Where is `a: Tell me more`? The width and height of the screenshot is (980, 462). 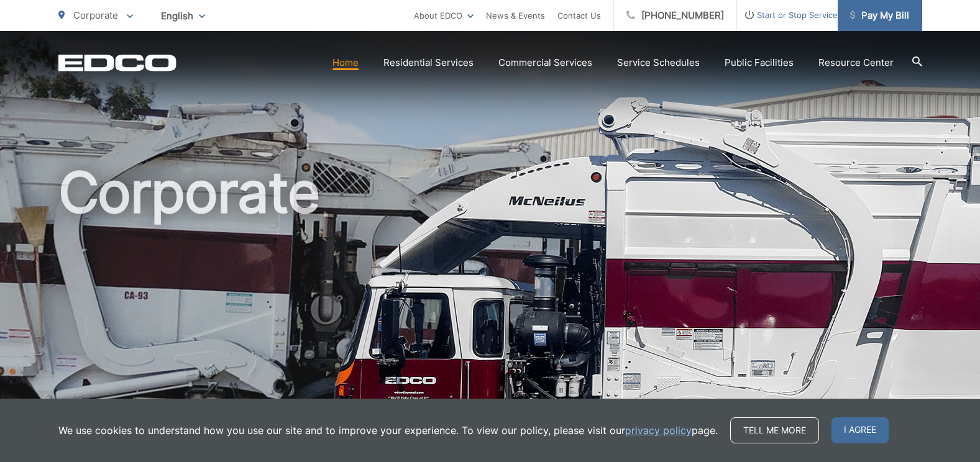
a: Tell me more is located at coordinates (774, 430).